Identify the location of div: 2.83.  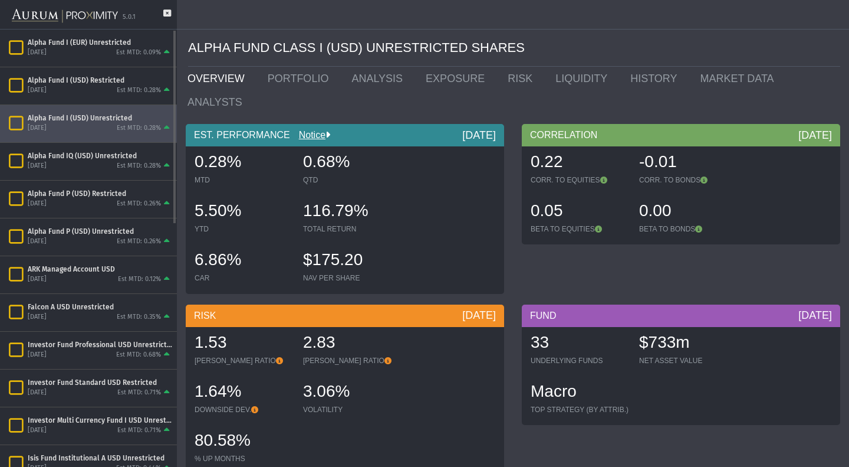
(352, 343).